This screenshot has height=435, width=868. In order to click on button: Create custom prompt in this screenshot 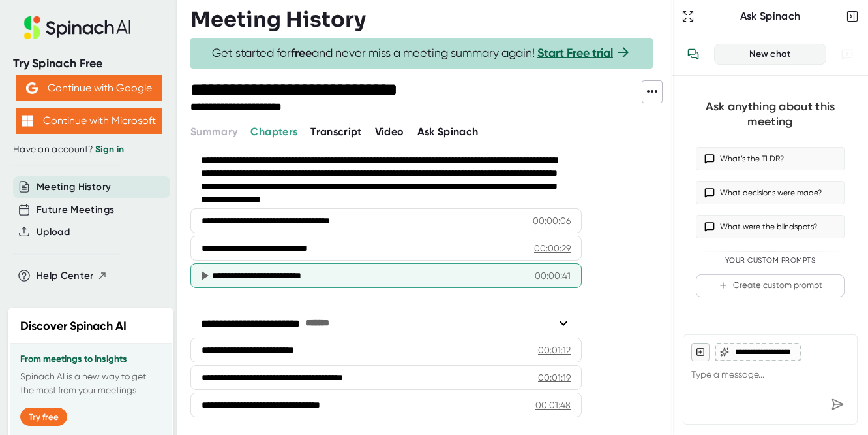, I will do `click(770, 285)`.